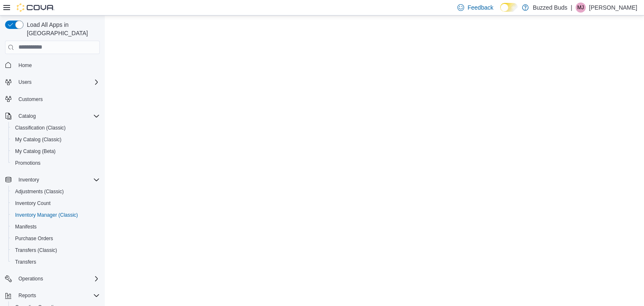  I want to click on button: Adjustments (Classic), so click(56, 192).